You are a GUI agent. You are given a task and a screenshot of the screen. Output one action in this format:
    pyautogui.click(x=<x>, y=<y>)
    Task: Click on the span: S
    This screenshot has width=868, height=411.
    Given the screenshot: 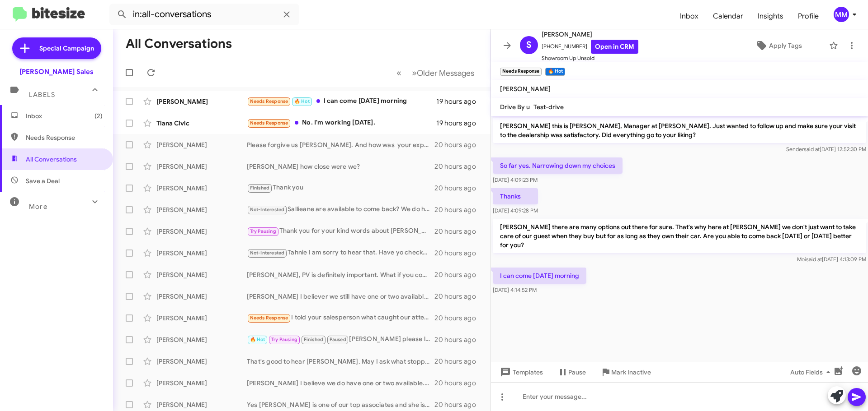 What is the action you would take?
    pyautogui.click(x=529, y=45)
    